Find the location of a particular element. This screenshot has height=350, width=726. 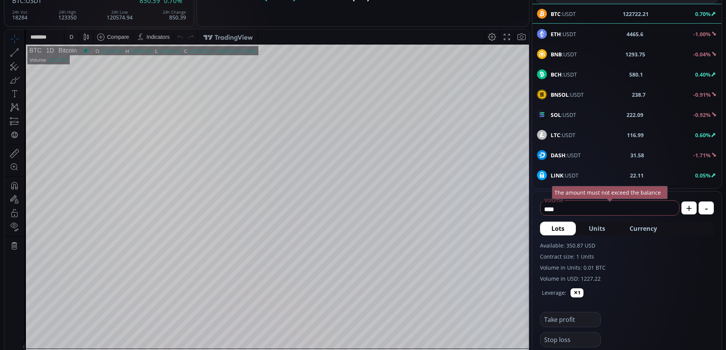

div: D is located at coordinates (67, 7).